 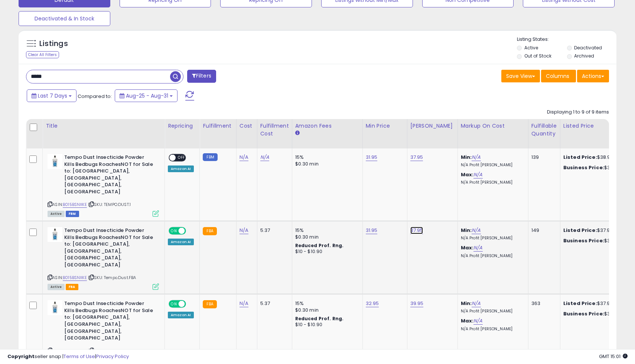 What do you see at coordinates (113, 356) in the screenshot?
I see `a: Privacy Policy` at bounding box center [113, 356].